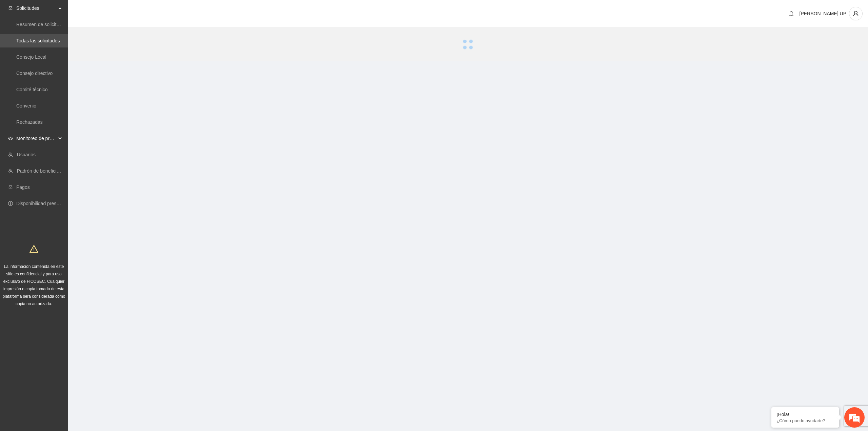  Describe the element at coordinates (792, 14) in the screenshot. I see `button: bell` at that location.